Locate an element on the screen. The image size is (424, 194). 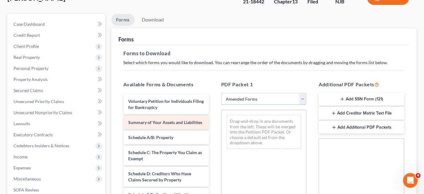
a: Executory Contracts is located at coordinates (57, 135).